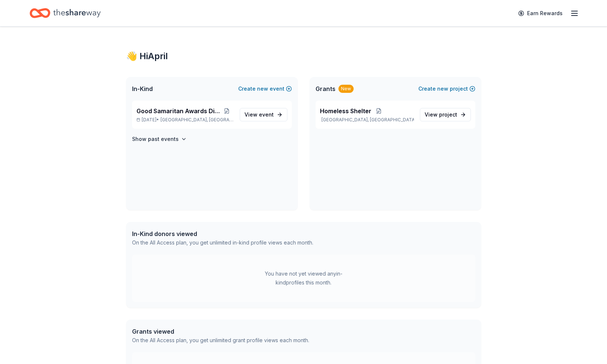 The image size is (607, 364). I want to click on a: View project, so click(445, 115).